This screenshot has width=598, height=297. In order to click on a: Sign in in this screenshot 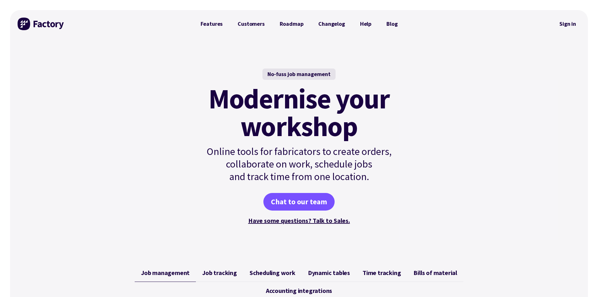, I will do `click(567, 24)`.